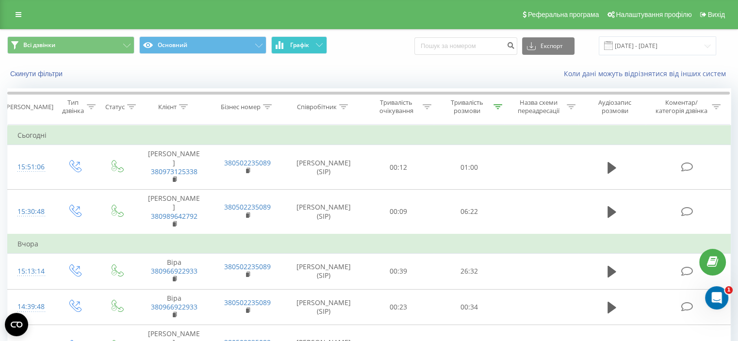  I want to click on div: 15:30:48, so click(30, 212).